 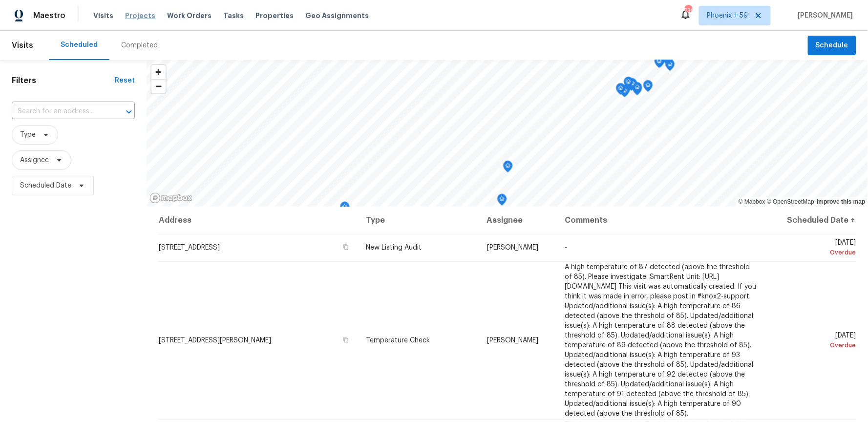 What do you see at coordinates (189, 16) in the screenshot?
I see `span: Work Orders` at bounding box center [189, 16].